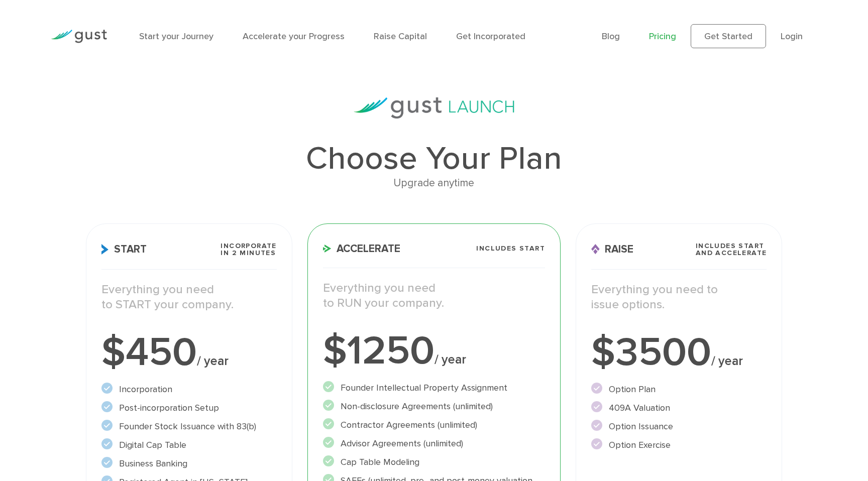 This screenshot has width=868, height=481. I want to click on li: Non-disclosure Agreements (unlimited), so click(434, 407).